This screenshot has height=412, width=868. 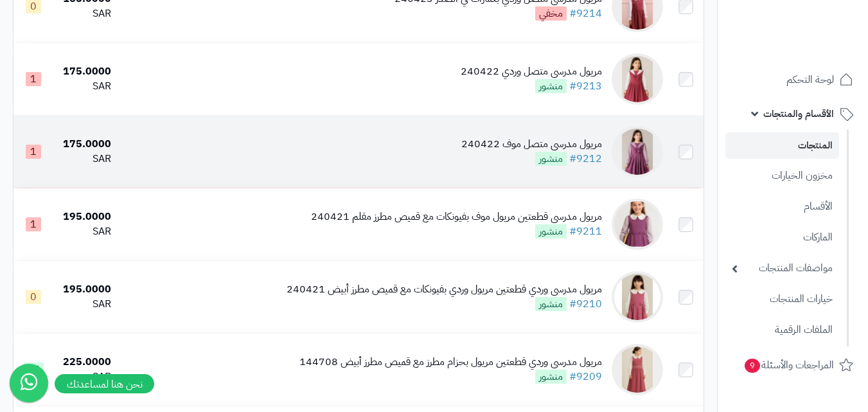 What do you see at coordinates (810, 80) in the screenshot?
I see `span: لوحة التحكم` at bounding box center [810, 80].